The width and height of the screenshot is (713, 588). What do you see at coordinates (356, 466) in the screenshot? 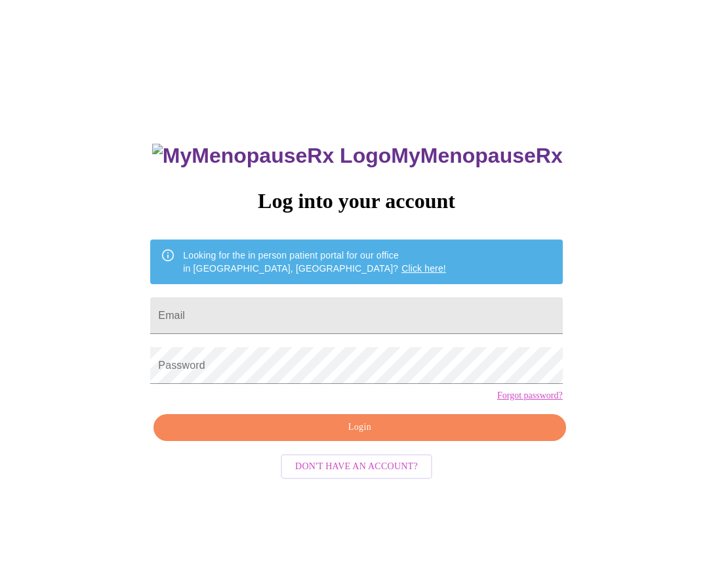
I see `span: Don't have an account?` at bounding box center [356, 466].